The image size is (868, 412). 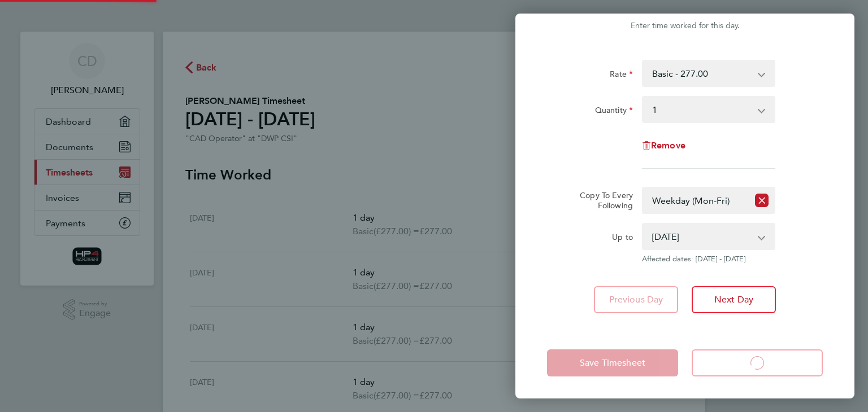 I want to click on span: Remove, so click(x=668, y=145).